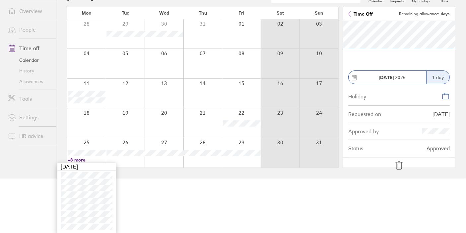  What do you see at coordinates (361, 14) in the screenshot?
I see `a: Time Off` at bounding box center [361, 14].